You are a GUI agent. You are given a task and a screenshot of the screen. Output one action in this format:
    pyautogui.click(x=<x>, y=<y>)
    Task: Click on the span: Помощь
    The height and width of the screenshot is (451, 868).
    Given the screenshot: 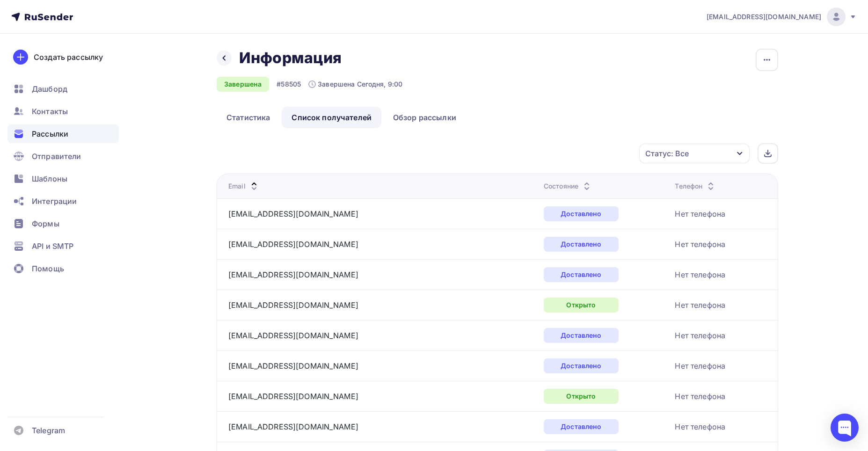 What is the action you would take?
    pyautogui.click(x=48, y=269)
    